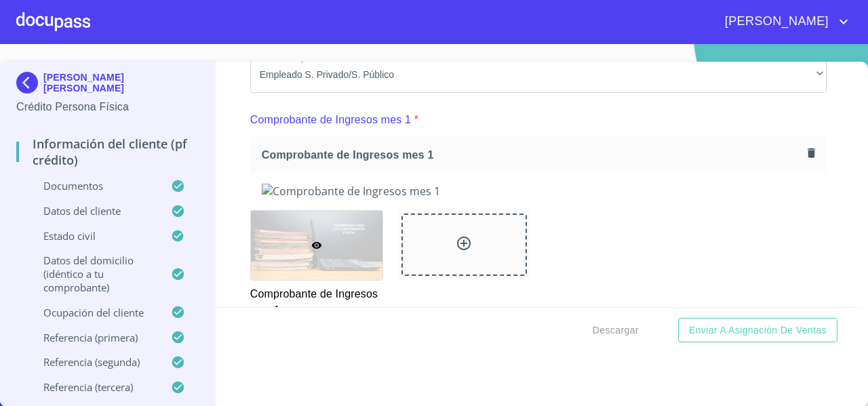  What do you see at coordinates (93, 274) in the screenshot?
I see `p: Datos del domicilio (idéntico a tu comprobante)` at bounding box center [93, 274].